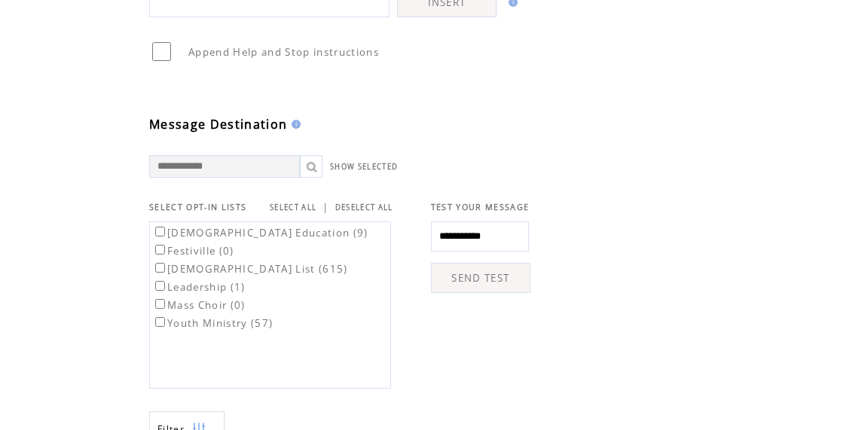 This screenshot has height=430, width=868. I want to click on a: SHOW SELECTED, so click(363, 167).